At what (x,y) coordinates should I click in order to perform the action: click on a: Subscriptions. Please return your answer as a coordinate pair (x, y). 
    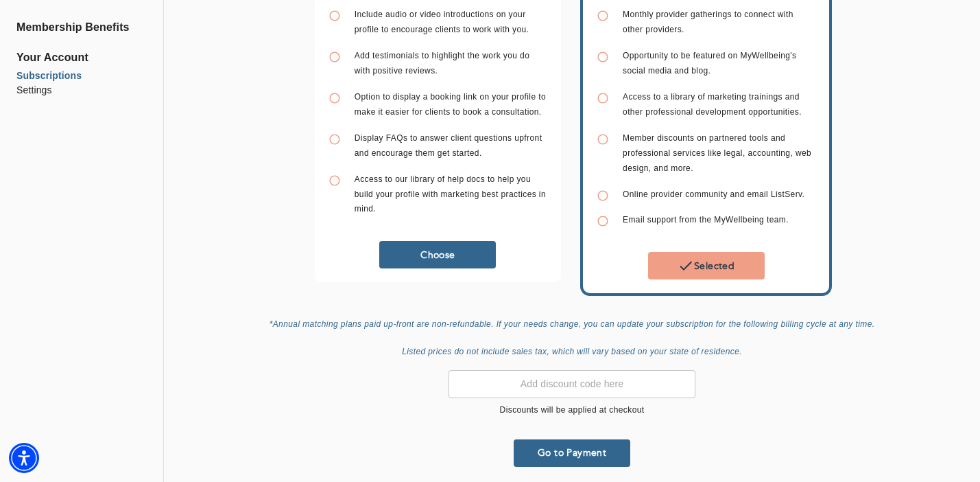
    Looking at the image, I should click on (82, 75).